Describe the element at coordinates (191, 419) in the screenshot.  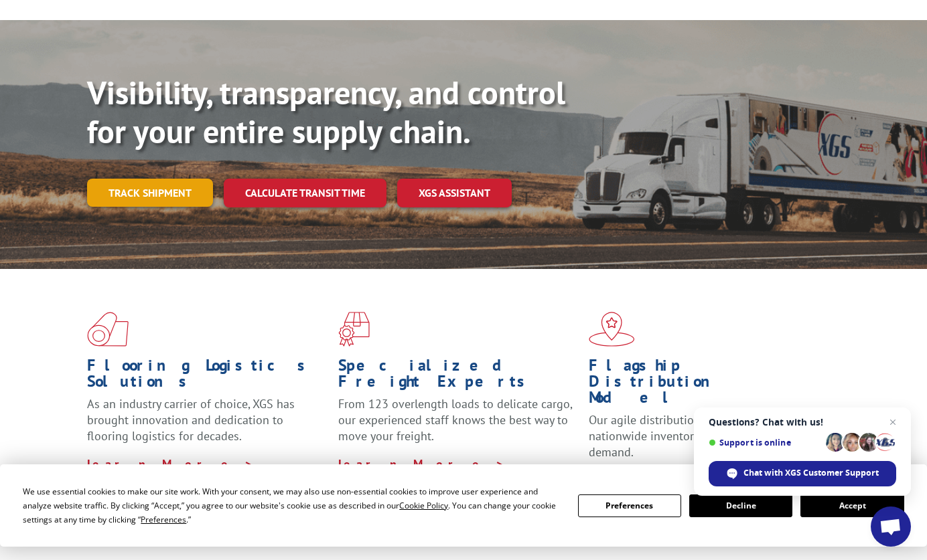
I see `span: As an industry carrier of choice, XGS has brought innovation and dedication to flooring logistics...` at that location.